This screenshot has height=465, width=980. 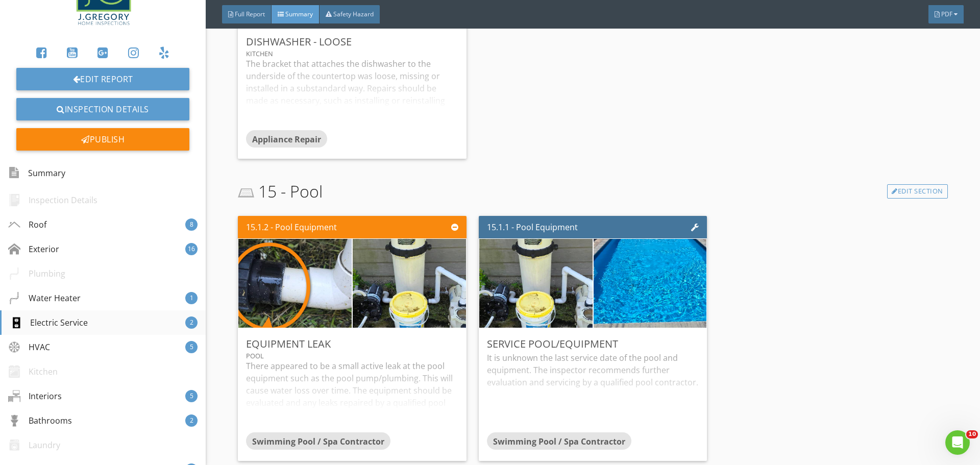 What do you see at coordinates (192, 225) in the screenshot?
I see `div: 8` at bounding box center [192, 225].